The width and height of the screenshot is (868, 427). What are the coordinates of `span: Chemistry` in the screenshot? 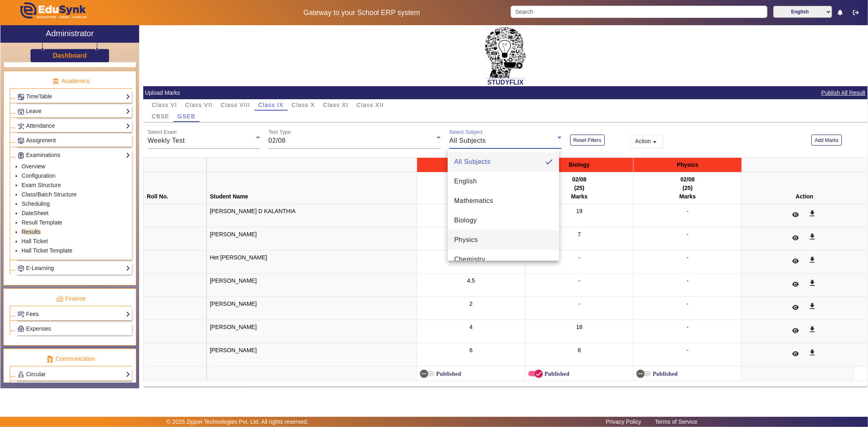 It's located at (469, 260).